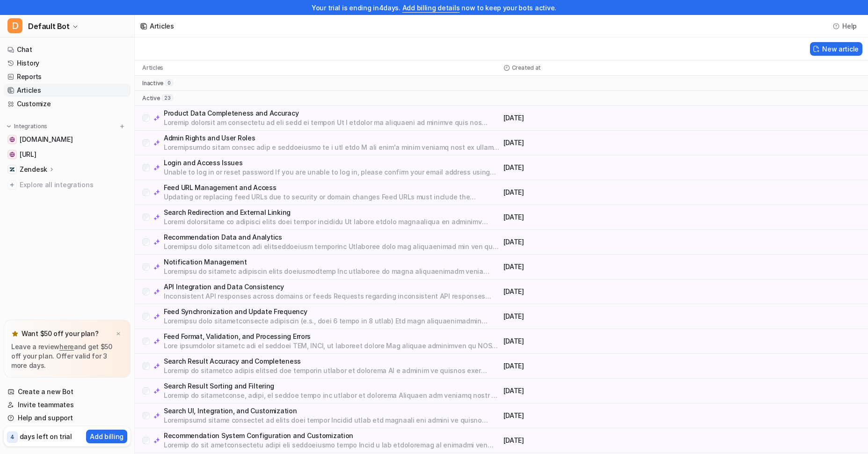 The image size is (868, 454). I want to click on p: Integrations, so click(30, 127).